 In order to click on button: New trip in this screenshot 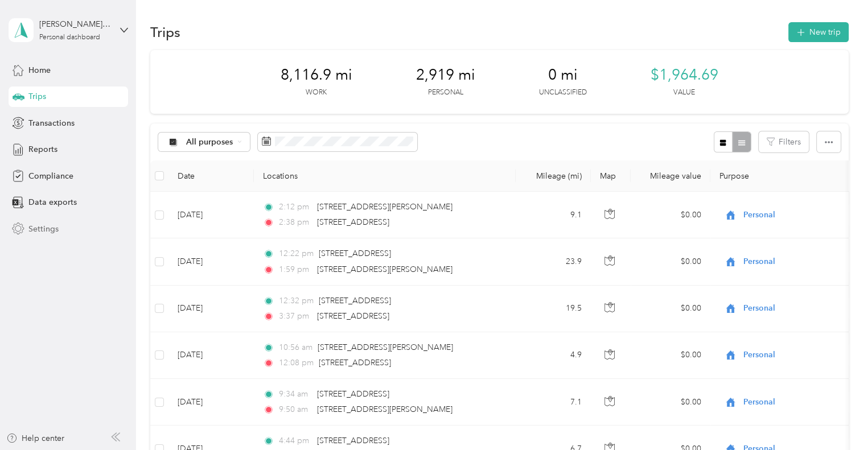, I will do `click(818, 32)`.